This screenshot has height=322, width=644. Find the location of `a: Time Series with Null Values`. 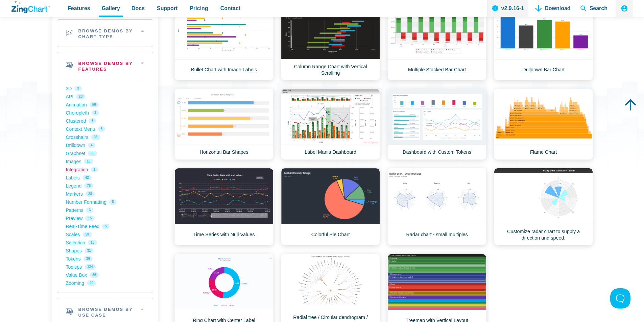

a: Time Series with Null Values is located at coordinates (224, 206).